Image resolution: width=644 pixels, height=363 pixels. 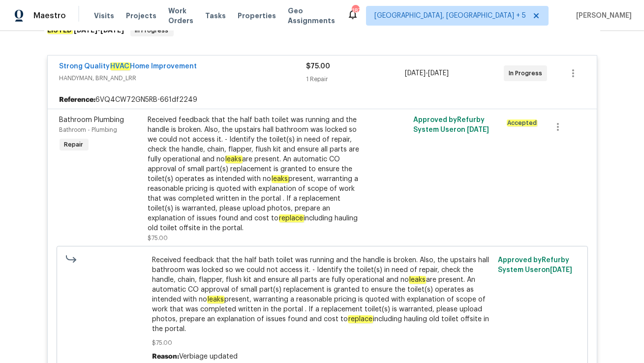 What do you see at coordinates (257, 16) in the screenshot?
I see `span: Properties` at bounding box center [257, 16].